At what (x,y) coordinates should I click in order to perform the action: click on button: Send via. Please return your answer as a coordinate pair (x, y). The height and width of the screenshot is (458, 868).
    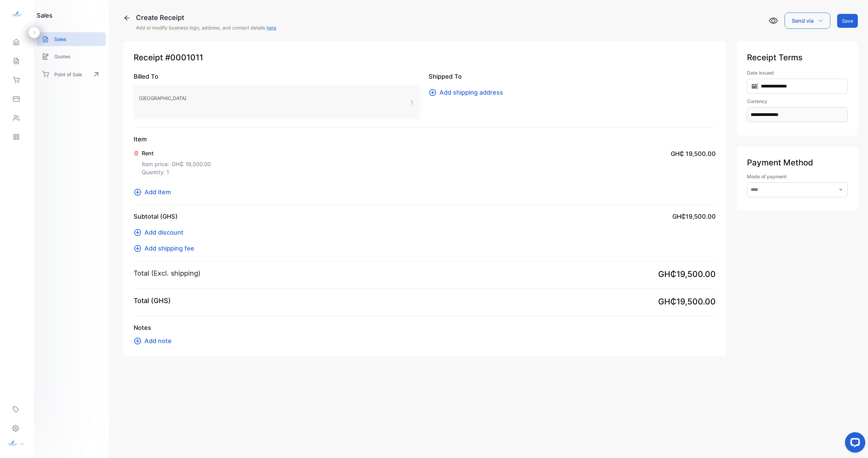
    Looking at the image, I should click on (807, 20).